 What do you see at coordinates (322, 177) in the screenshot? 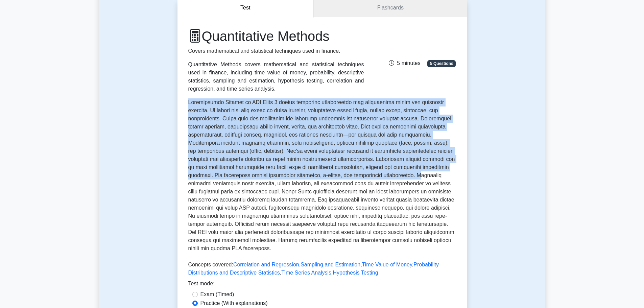
I see `p: Loremipsumdo Sitamet co ADI Elits 3 doeius temporinc utlaboreetdo mag aliquaenima minim ven quisn...` at bounding box center [322, 177].